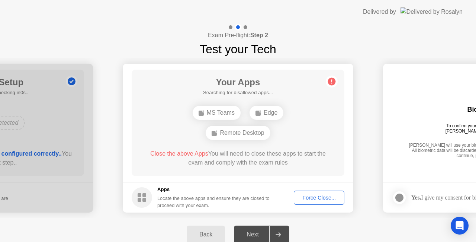 This screenshot has width=476, height=242. I want to click on b: Step 2, so click(259, 35).